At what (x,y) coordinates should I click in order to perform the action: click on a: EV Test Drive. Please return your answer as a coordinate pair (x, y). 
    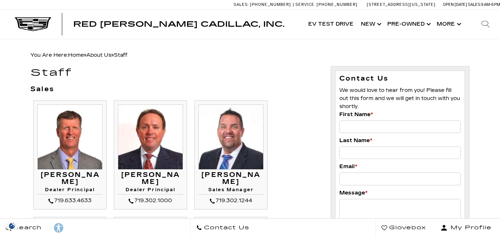
    Looking at the image, I should click on (331, 24).